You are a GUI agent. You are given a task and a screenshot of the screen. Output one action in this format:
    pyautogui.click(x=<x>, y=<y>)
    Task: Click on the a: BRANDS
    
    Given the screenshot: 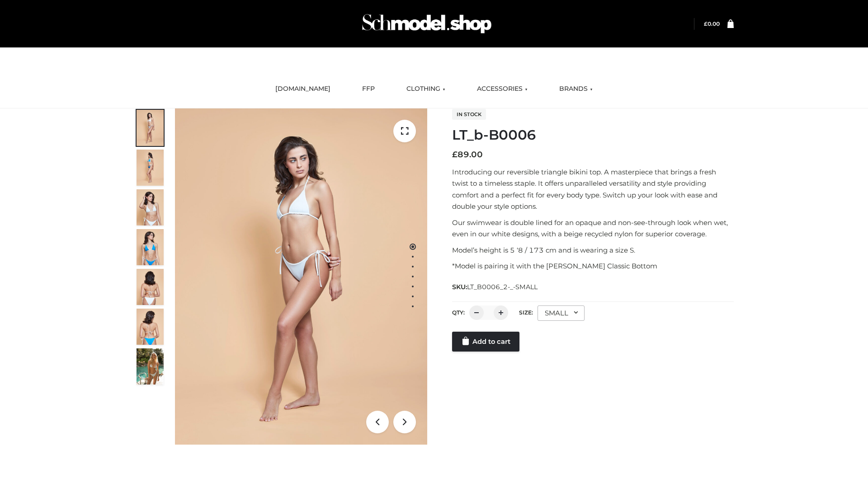 What is the action you would take?
    pyautogui.click(x=576, y=89)
    